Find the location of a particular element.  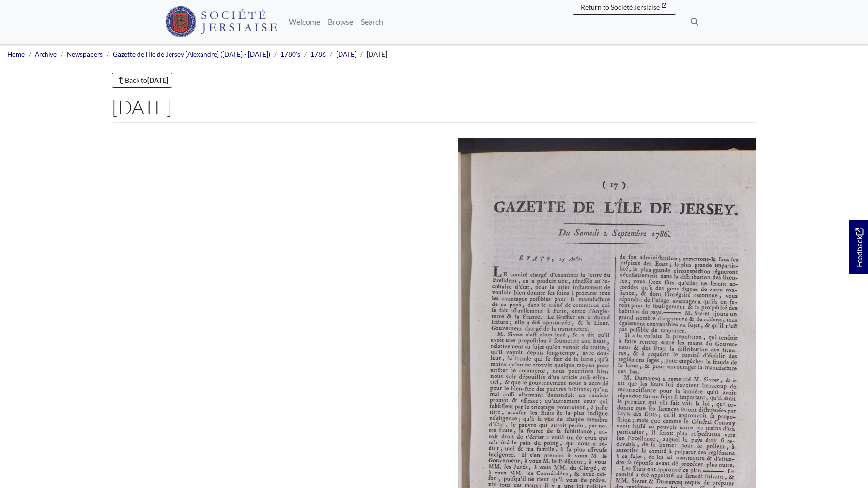

a: Would you like to provide feedback? is located at coordinates (858, 247).